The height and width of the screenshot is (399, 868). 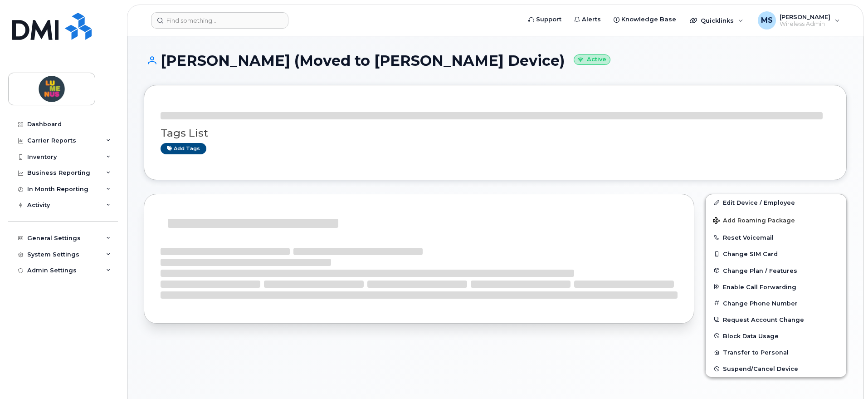 I want to click on button: Request Account Change, so click(x=776, y=319).